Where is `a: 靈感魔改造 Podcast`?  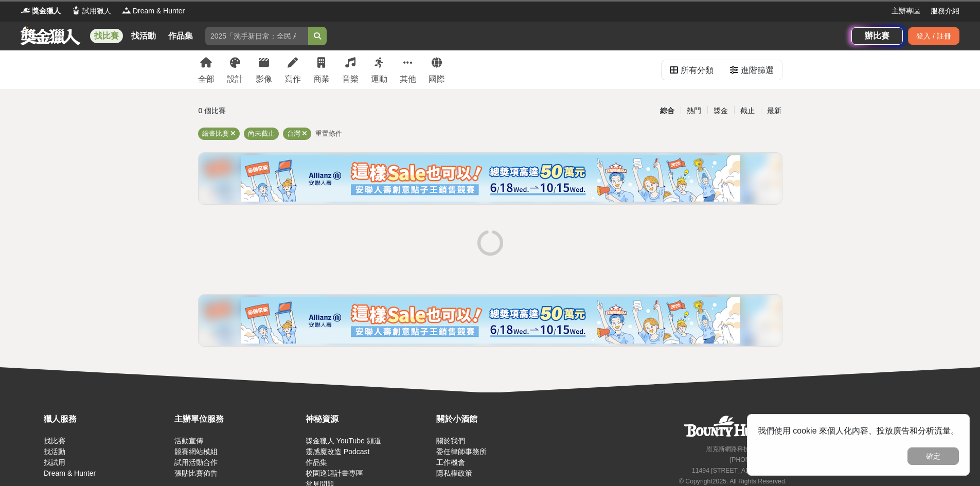
a: 靈感魔改造 Podcast is located at coordinates (337, 451).